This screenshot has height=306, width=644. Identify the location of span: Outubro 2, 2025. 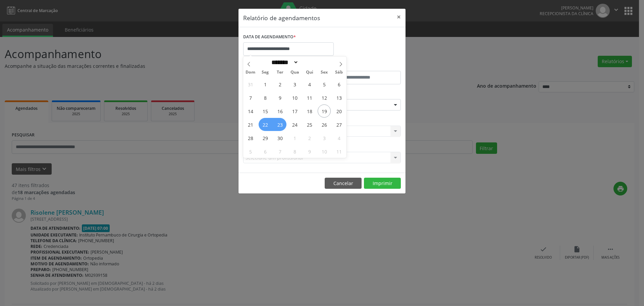
(309, 138).